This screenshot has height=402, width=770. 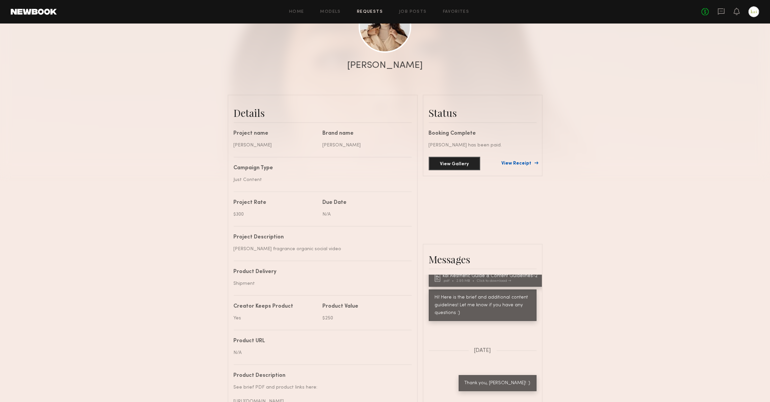 I want to click on div: Brand name, so click(x=365, y=134).